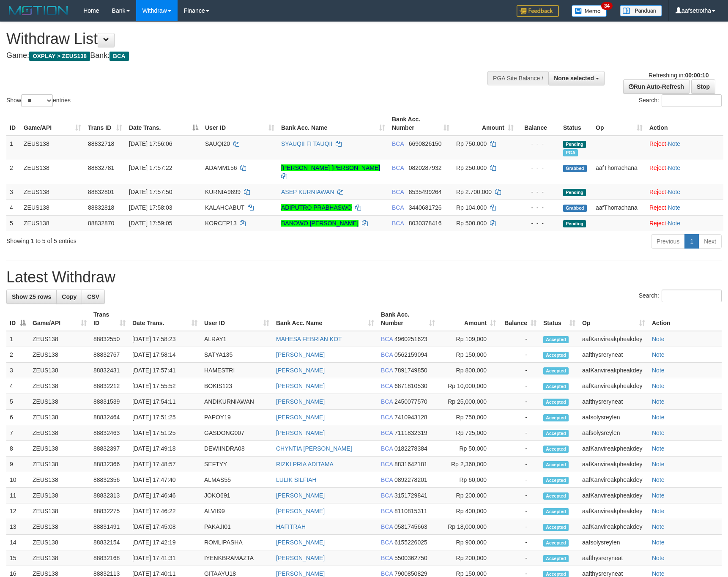 Image resolution: width=728 pixels, height=577 pixels. I want to click on td: 88832366, so click(109, 464).